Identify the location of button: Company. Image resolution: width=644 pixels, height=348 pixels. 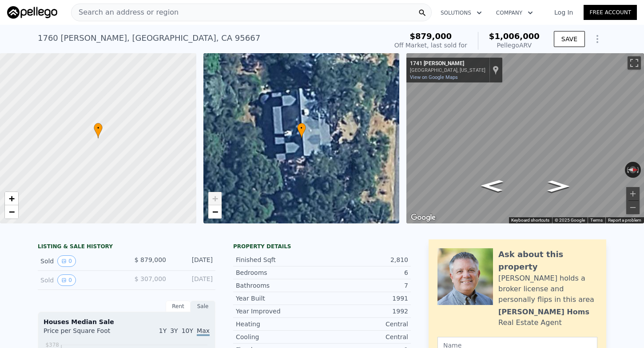
(514, 13).